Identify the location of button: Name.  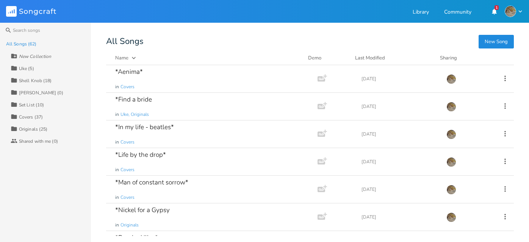
(207, 58).